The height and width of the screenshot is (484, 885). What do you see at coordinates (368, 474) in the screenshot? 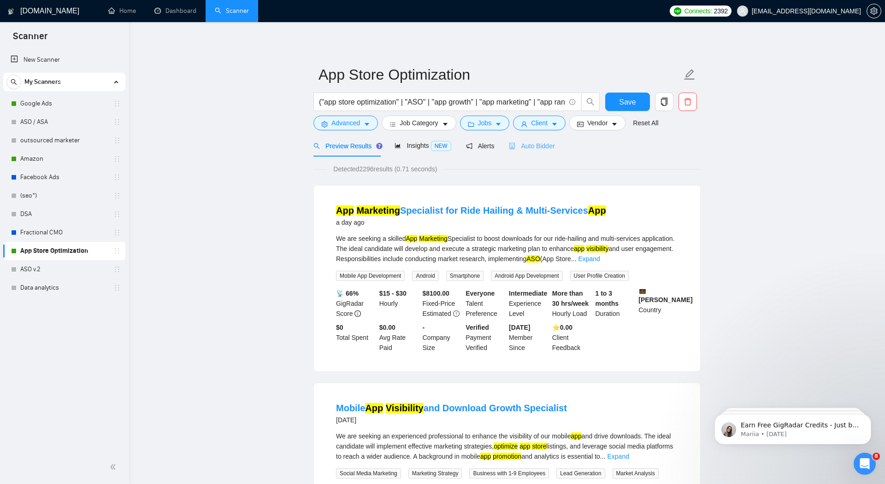
I see `span: Social Media Marketing` at bounding box center [368, 474].